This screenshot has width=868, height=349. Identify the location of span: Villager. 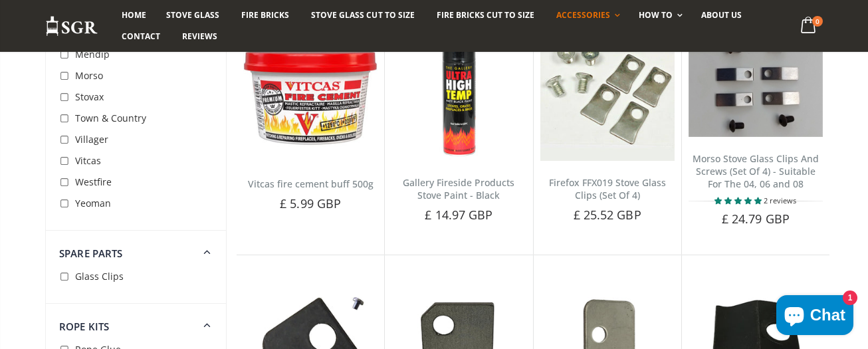
(92, 139).